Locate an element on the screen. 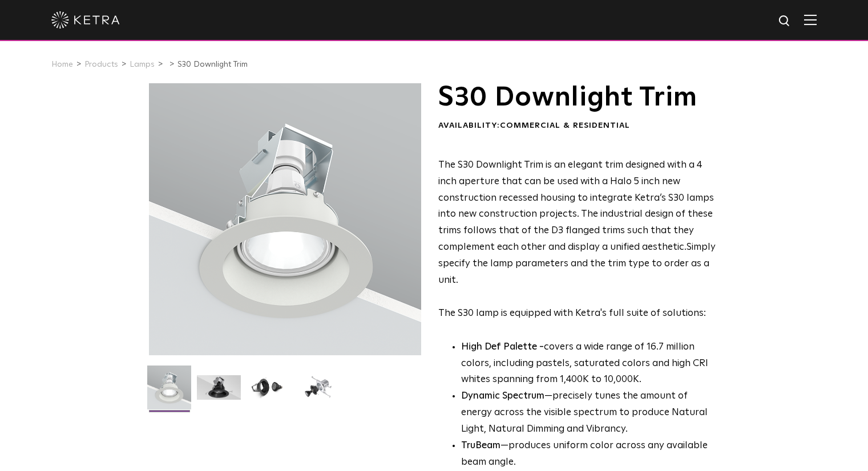 The image size is (868, 471). img: search icon is located at coordinates (785, 21).